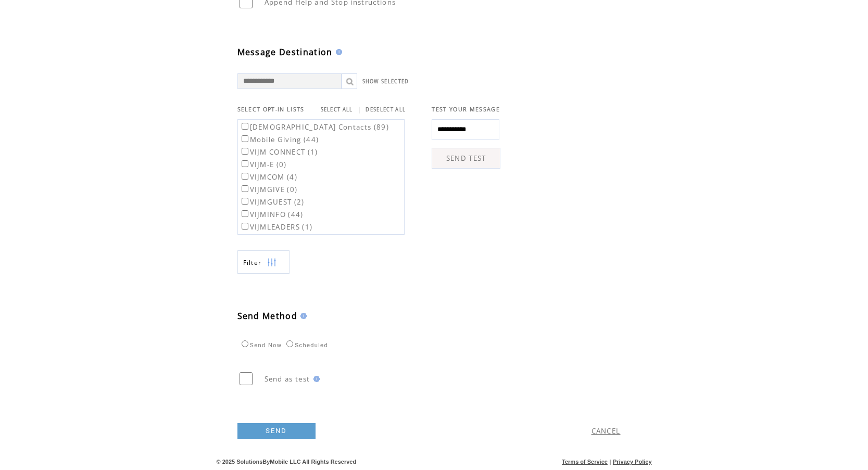 The image size is (868, 470). What do you see at coordinates (244, 226) in the screenshot?
I see `input: VIJMLEADERS (1)` at bounding box center [244, 226].